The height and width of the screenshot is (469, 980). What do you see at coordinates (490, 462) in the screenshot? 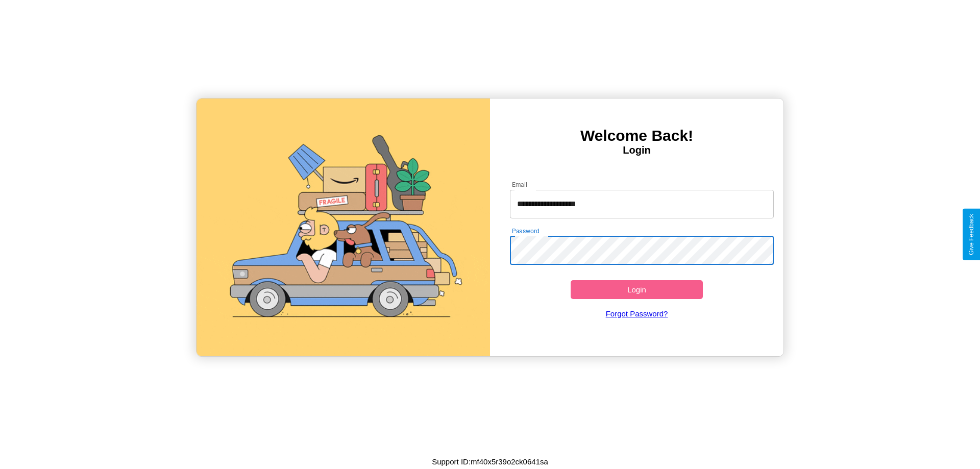
I see `p: Support ID: mf40x5r39o2ck0641sa` at bounding box center [490, 462].